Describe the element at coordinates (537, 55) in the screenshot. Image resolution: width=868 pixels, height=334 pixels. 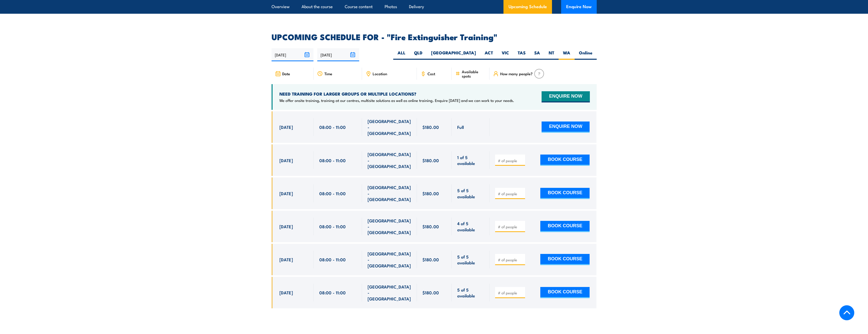
I see `label: SA` at that location.